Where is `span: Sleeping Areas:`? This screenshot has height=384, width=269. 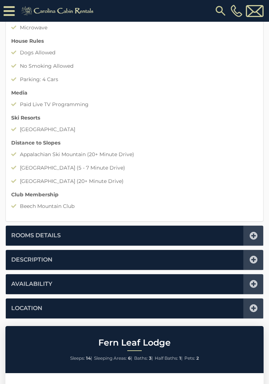 span: Sleeping Areas: is located at coordinates (110, 358).